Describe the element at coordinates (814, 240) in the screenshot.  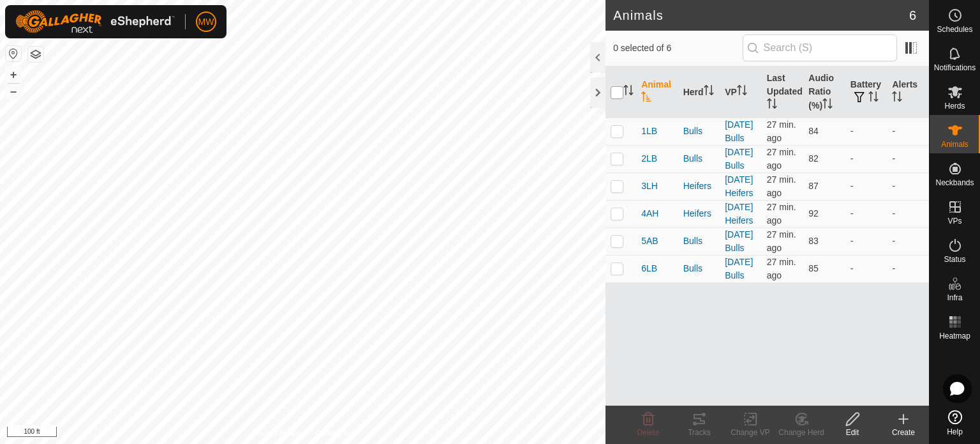
I see `span: 83` at that location.